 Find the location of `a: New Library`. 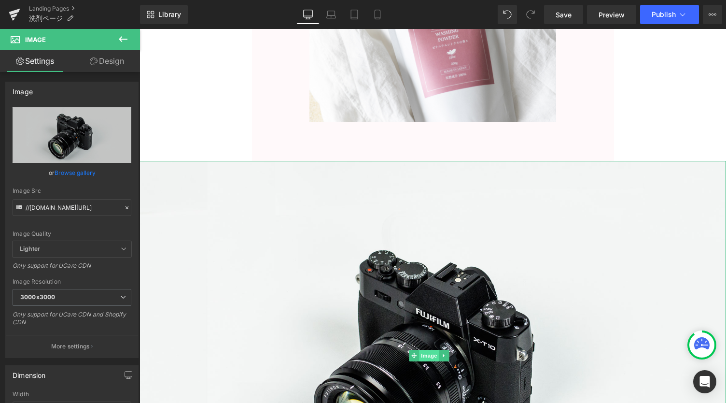

a: New Library is located at coordinates (164, 14).